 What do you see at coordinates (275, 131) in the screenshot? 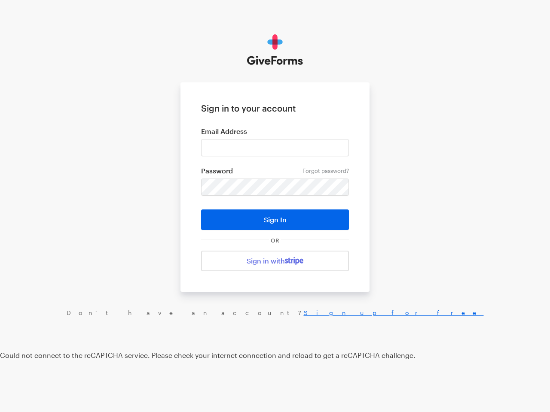
I see `label: Email Address` at bounding box center [275, 131].